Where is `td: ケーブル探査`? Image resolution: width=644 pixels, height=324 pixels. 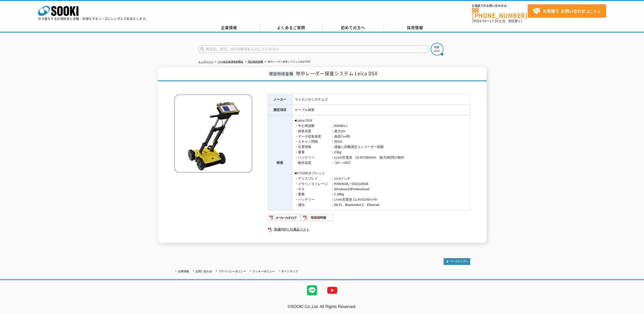
td: ケーブル探査 is located at coordinates (381, 110).